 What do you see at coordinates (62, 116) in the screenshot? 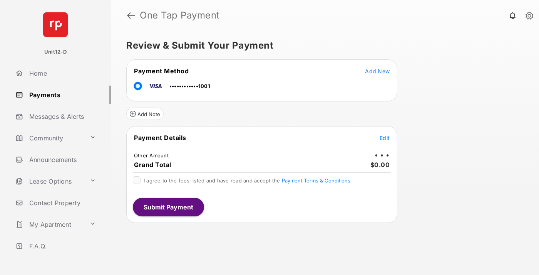
I see `a: Messages & Alerts` at bounding box center [62, 116].